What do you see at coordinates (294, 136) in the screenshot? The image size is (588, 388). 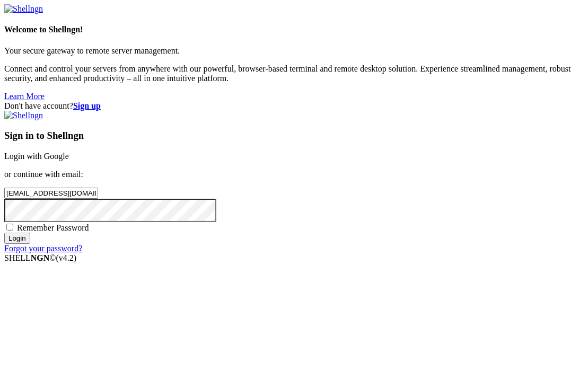 I see `h3: Sign in to Shellngn` at bounding box center [294, 136].